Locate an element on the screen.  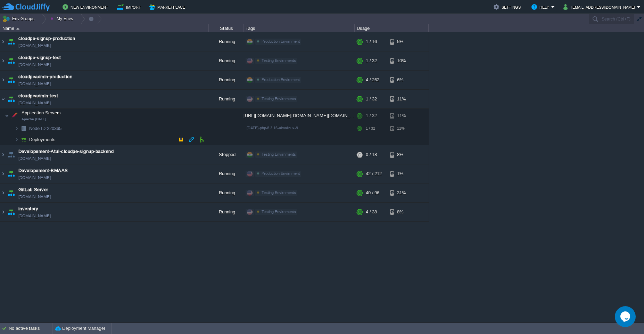
button: Deployment Manager is located at coordinates (80, 328).